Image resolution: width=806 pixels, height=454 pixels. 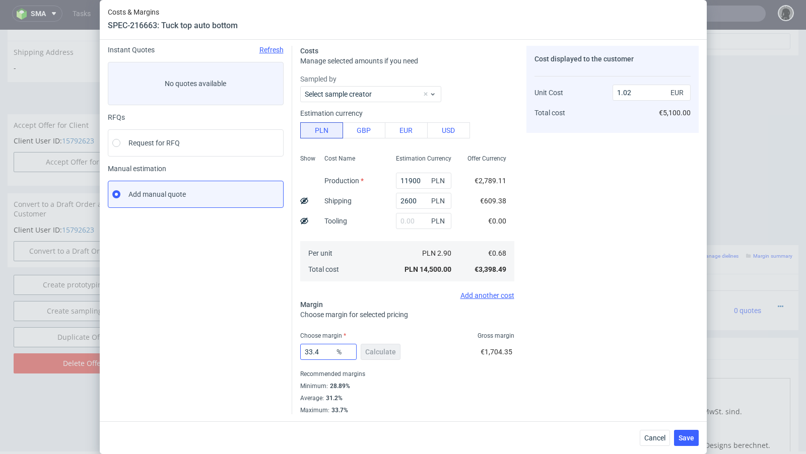 I want to click on div: 31.2%, so click(x=333, y=398).